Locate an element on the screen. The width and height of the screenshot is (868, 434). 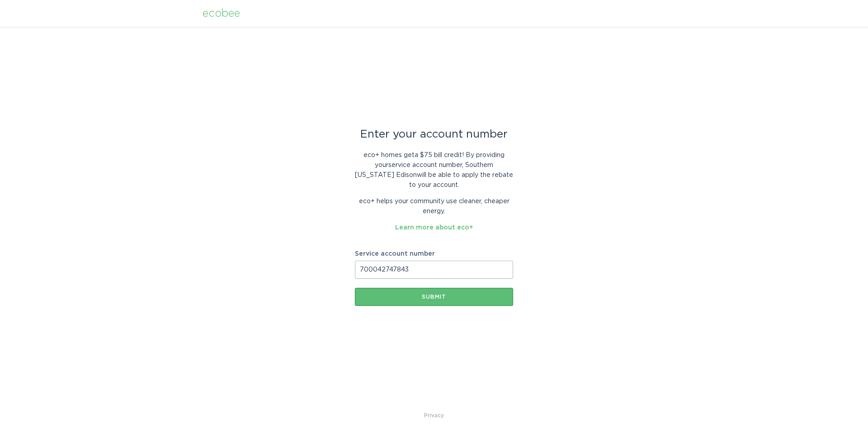
a: Learn more about eco+ is located at coordinates (434, 228).